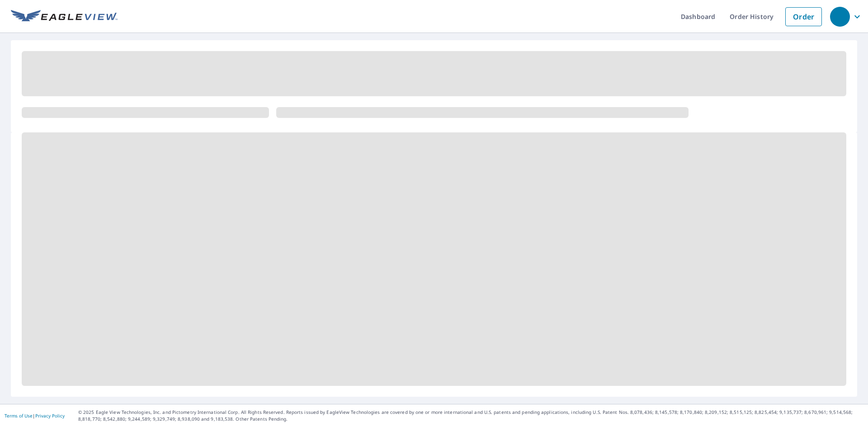 The height and width of the screenshot is (427, 868). Describe the element at coordinates (471, 416) in the screenshot. I see `p: © 2025 Eagle View Technologies, Inc. and Pictometry International Corp. All Rights Reserved. Repo...` at that location.